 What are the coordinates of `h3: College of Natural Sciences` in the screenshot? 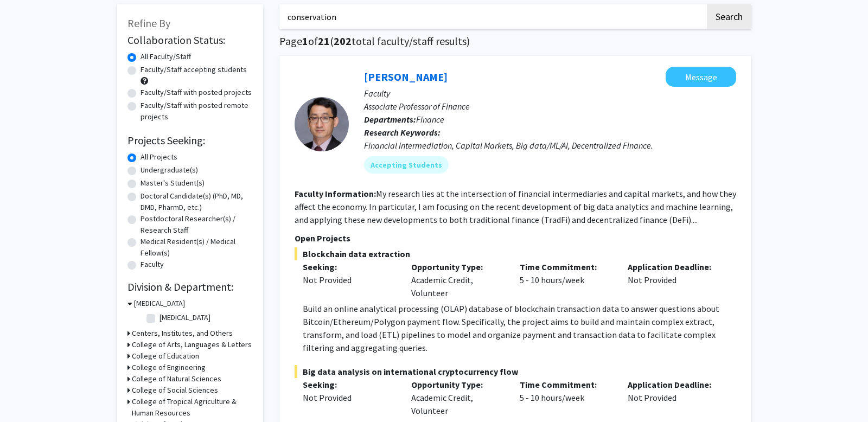 It's located at (176, 378).